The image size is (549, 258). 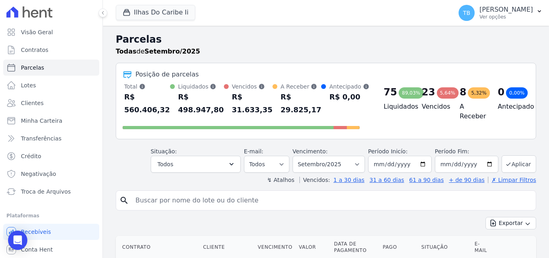 I want to click on h4: A Receber, so click(x=473, y=111).